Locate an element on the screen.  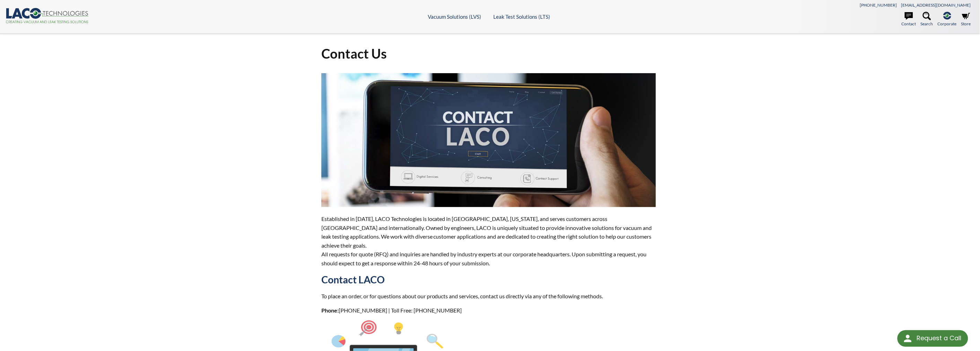
strong: Contact LACO is located at coordinates (353, 279).